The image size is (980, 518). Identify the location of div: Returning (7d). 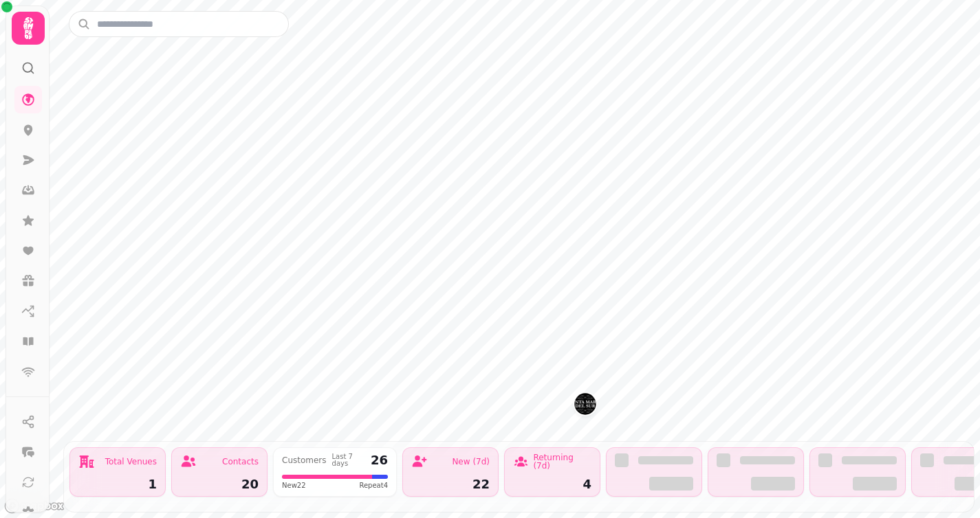
(561, 462).